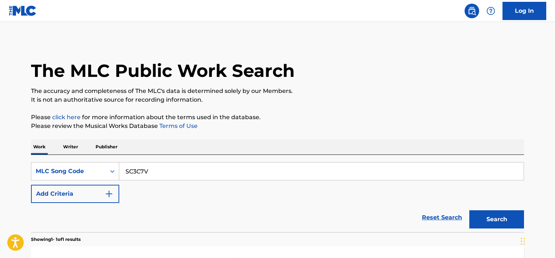  What do you see at coordinates (23, 11) in the screenshot?
I see `img: MLC Logo` at bounding box center [23, 11].